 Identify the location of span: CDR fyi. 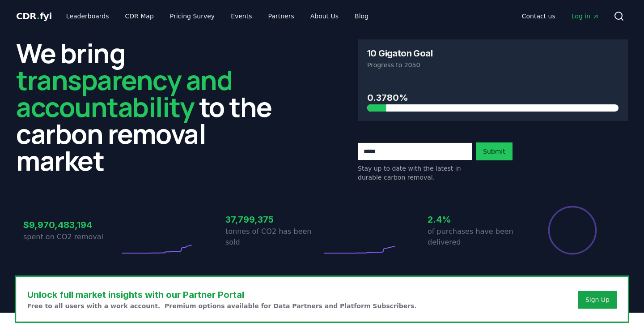
(34, 16).